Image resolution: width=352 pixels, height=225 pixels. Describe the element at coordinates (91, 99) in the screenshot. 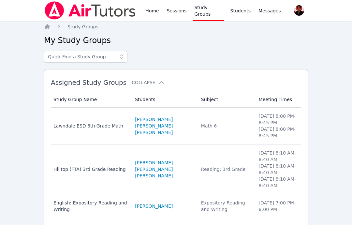

I see `th: Study Group Name` at that location.